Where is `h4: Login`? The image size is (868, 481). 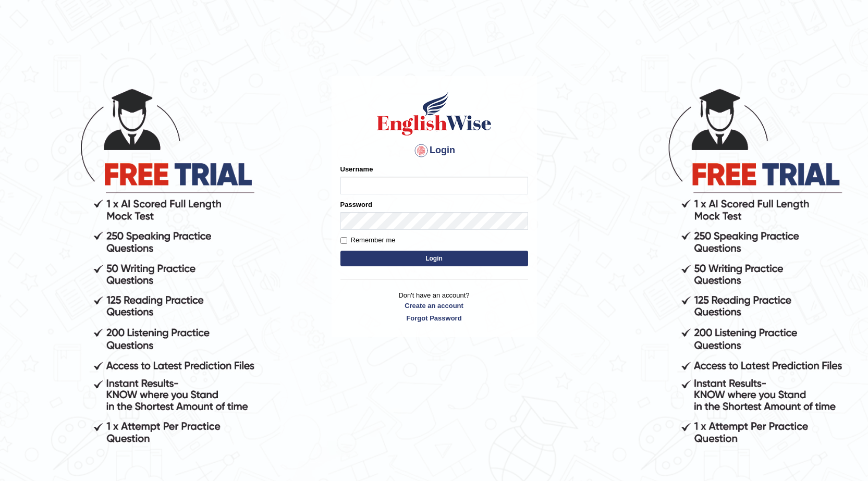 h4: Login is located at coordinates (434, 150).